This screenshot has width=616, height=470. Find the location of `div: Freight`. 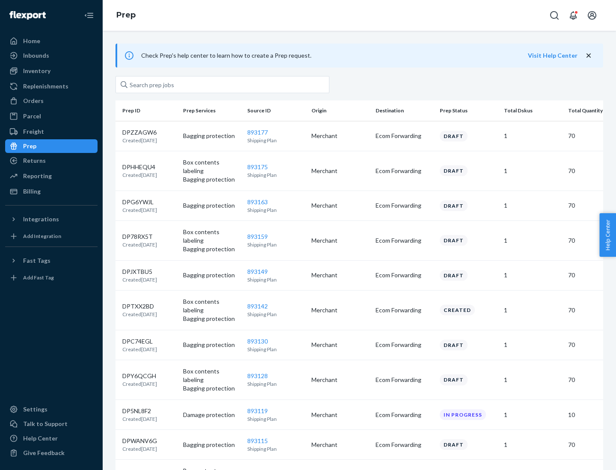

div: Freight is located at coordinates (33, 132).